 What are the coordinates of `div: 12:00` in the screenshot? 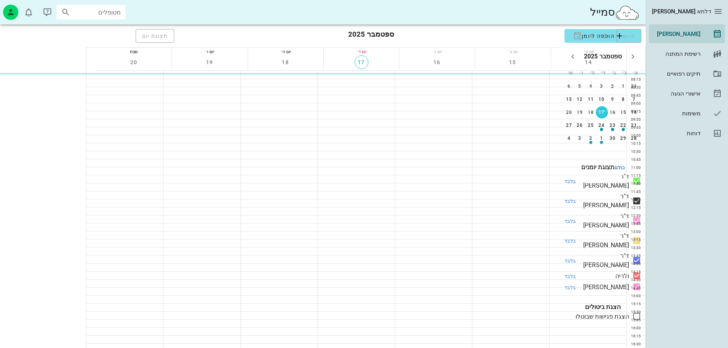 It's located at (634, 199).